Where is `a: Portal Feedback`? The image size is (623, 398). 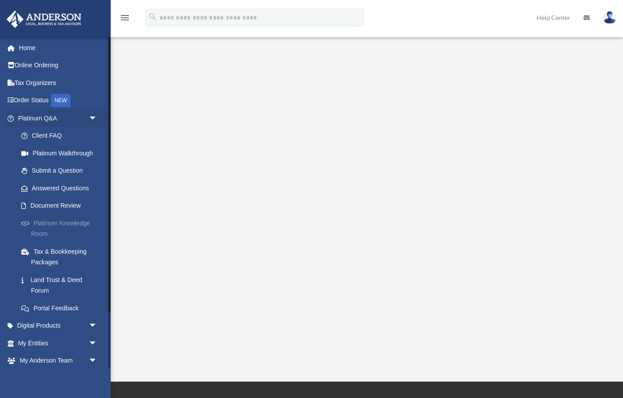
a: Portal Feedback is located at coordinates (62, 308).